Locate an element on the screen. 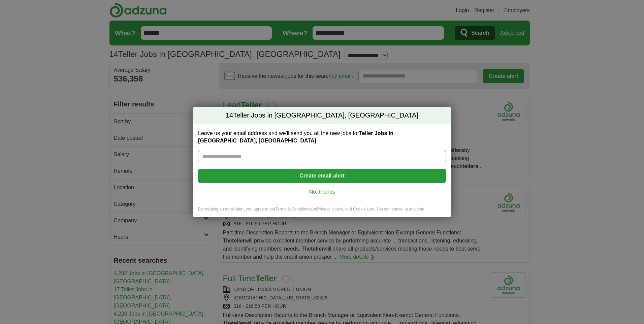 The width and height of the screenshot is (644, 324). a: No, thanks is located at coordinates (322, 192).